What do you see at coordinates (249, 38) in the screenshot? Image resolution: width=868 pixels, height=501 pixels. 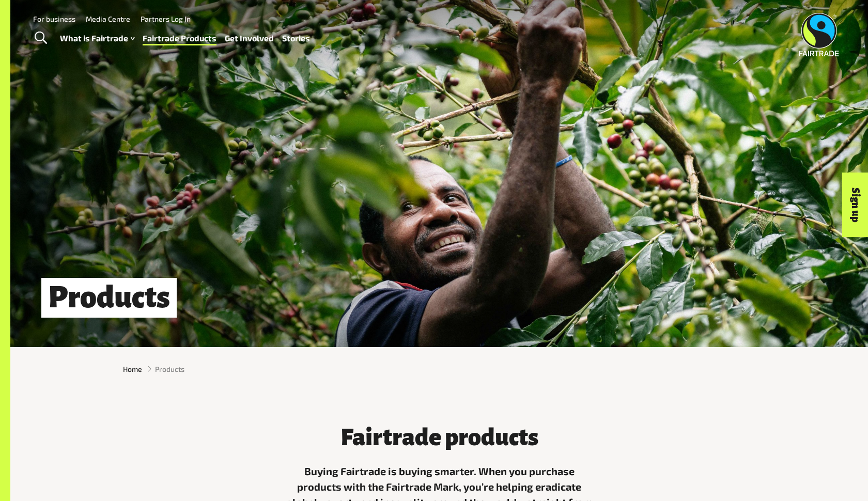 I see `a: Get Involved` at bounding box center [249, 38].